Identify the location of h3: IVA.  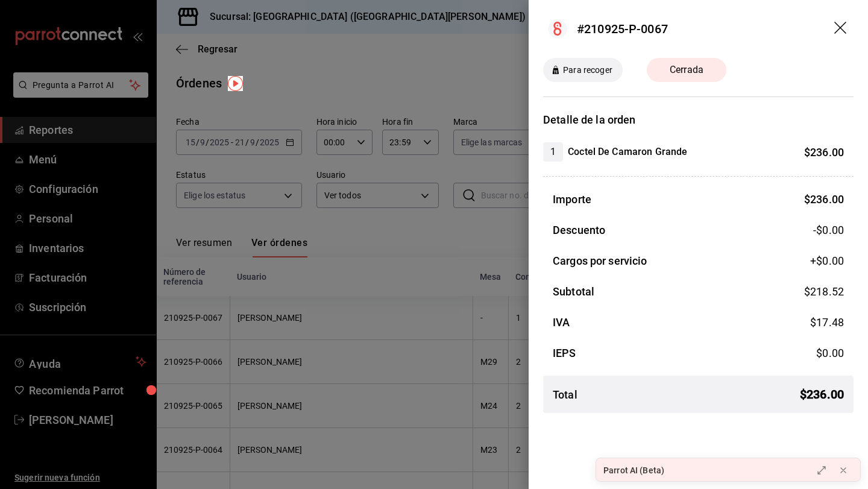
(561, 322).